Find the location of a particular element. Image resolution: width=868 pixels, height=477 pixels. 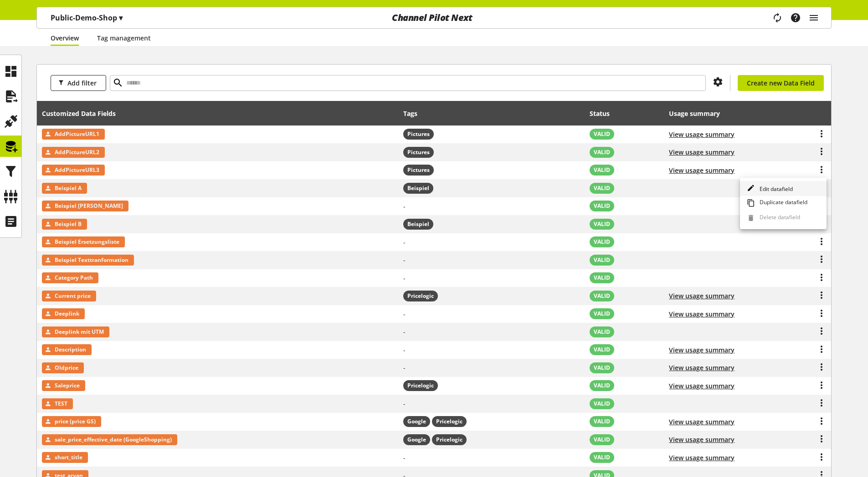

nav: main navigation is located at coordinates (434, 18).